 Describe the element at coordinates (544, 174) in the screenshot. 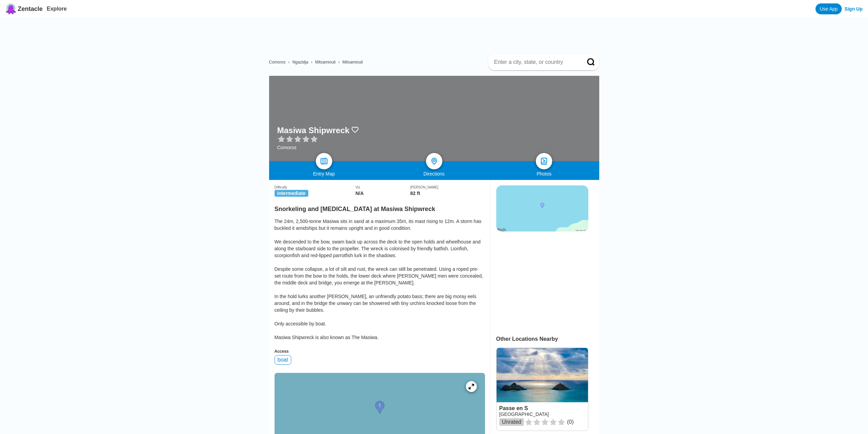

I see `div: Photos` at that location.